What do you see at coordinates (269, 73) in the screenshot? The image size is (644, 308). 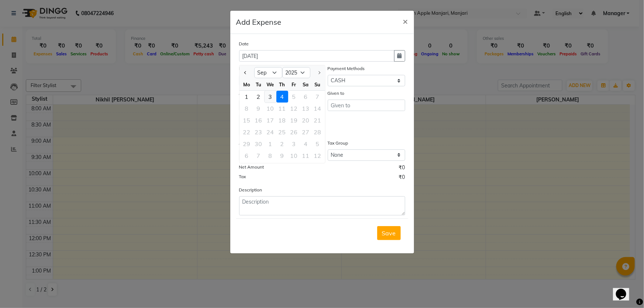 I see `select: Select month` at bounding box center [269, 73].